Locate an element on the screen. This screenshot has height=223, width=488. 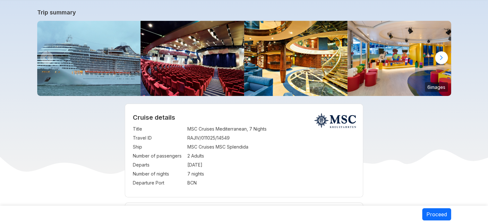
td: Title is located at coordinates (158, 129).